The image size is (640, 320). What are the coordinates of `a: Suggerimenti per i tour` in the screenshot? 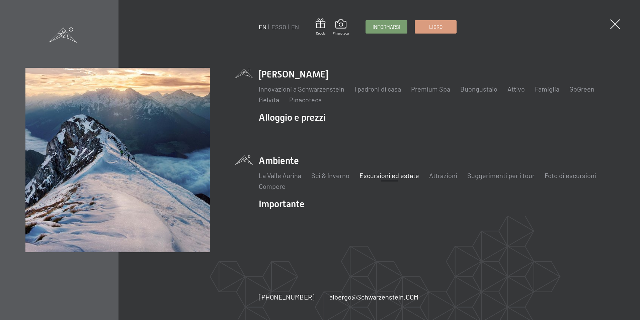 It's located at (501, 175).